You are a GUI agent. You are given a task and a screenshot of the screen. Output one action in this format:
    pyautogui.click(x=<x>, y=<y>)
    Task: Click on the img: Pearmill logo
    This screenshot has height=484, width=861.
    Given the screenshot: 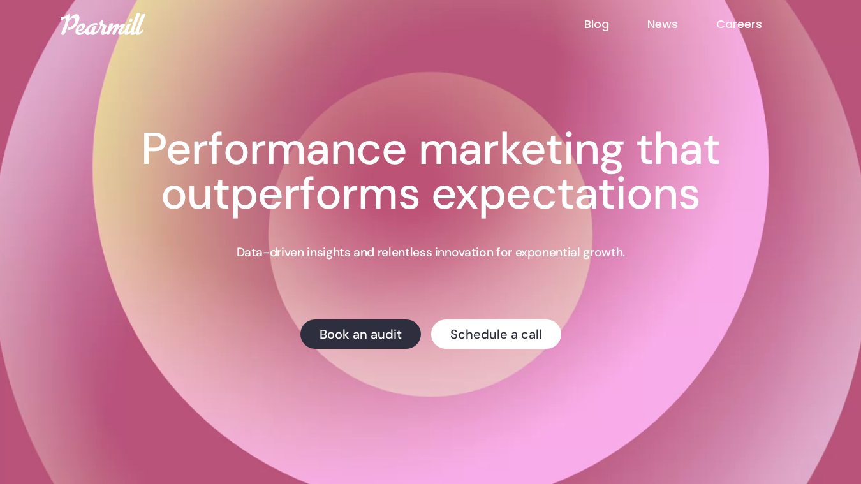 What is the action you would take?
    pyautogui.click(x=103, y=24)
    